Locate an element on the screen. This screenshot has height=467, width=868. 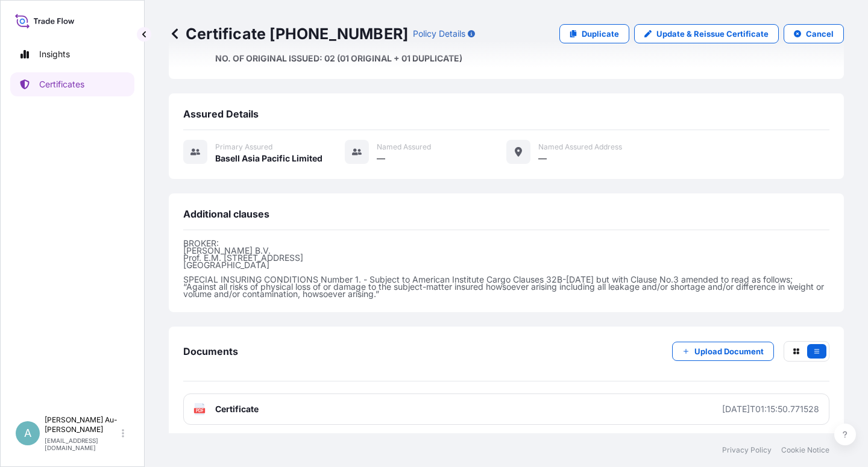
text: PDF is located at coordinates (199, 411).